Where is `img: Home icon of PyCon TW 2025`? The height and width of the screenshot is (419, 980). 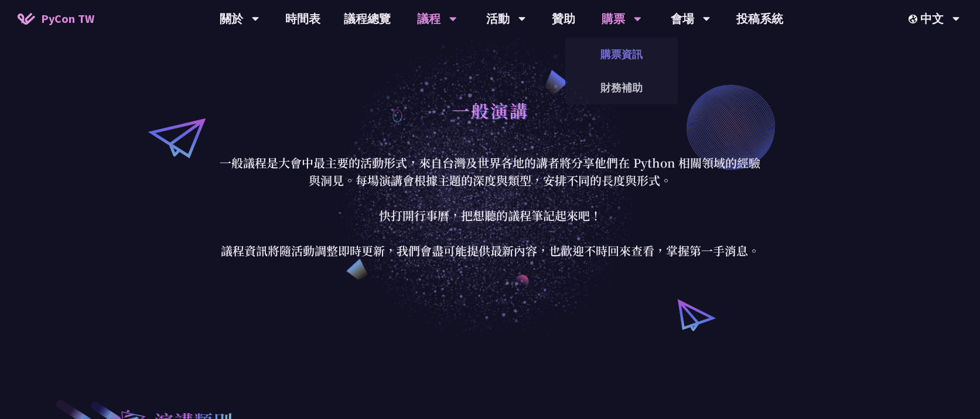 img: Home icon of PyCon TW 2025 is located at coordinates (27, 19).